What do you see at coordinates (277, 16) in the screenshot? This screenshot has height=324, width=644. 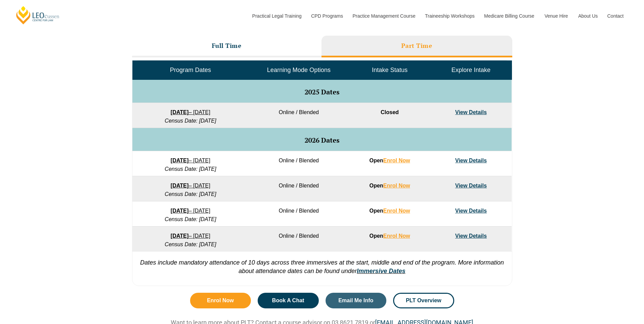 I see `a: Practical Legal Training` at bounding box center [277, 16].